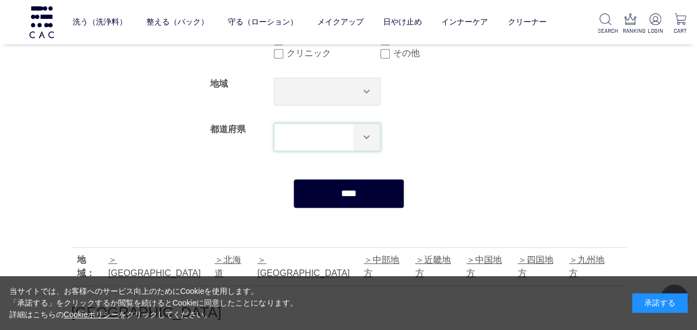 The image size is (697, 330). What do you see at coordinates (630, 24) in the screenshot?
I see `a: RANKING` at bounding box center [630, 24].